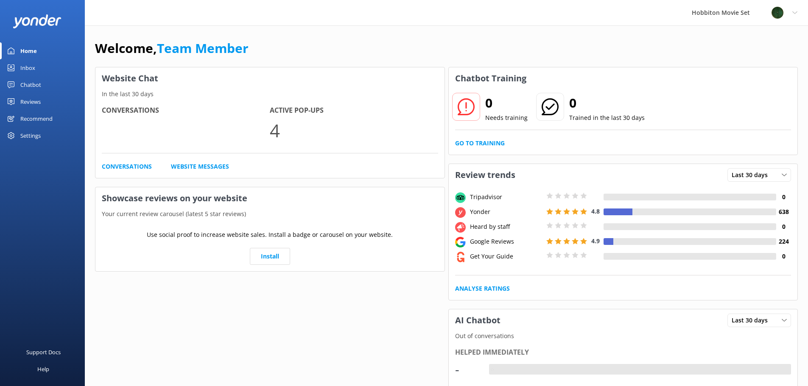 The width and height of the screenshot is (808, 386). Describe the element at coordinates (31, 136) in the screenshot. I see `div: Settings` at that location.